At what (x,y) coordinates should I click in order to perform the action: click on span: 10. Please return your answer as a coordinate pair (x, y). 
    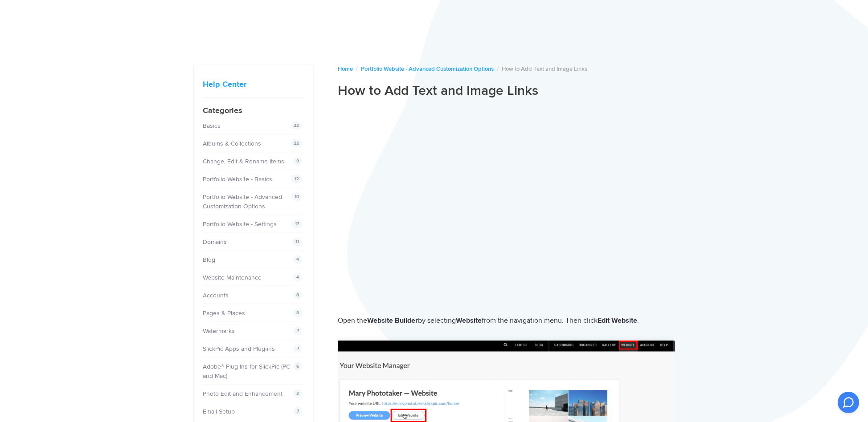
    Looking at the image, I should click on (297, 197).